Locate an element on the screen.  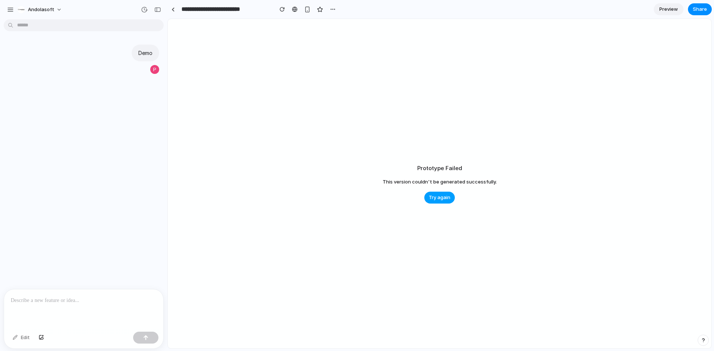
span: Andolasoft is located at coordinates (41, 10).